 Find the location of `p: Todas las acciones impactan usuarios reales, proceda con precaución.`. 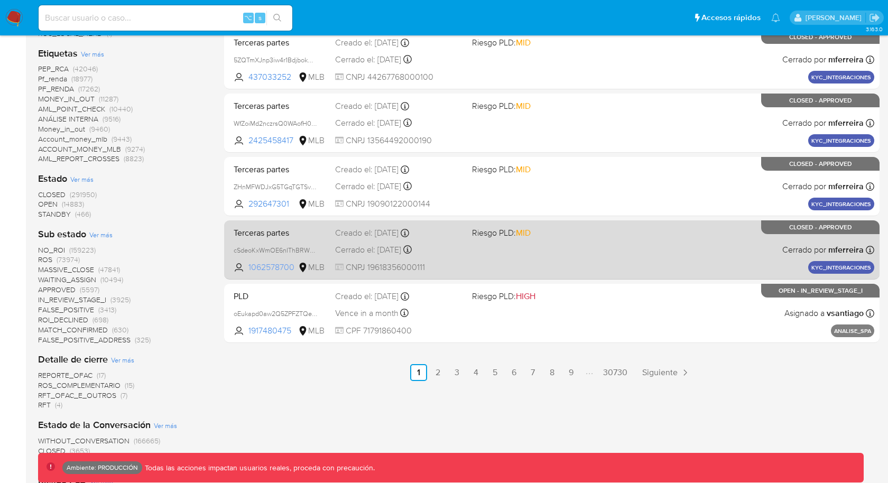

p: Todas las acciones impactan usuarios reales, proceda con precaución. is located at coordinates (258, 468).